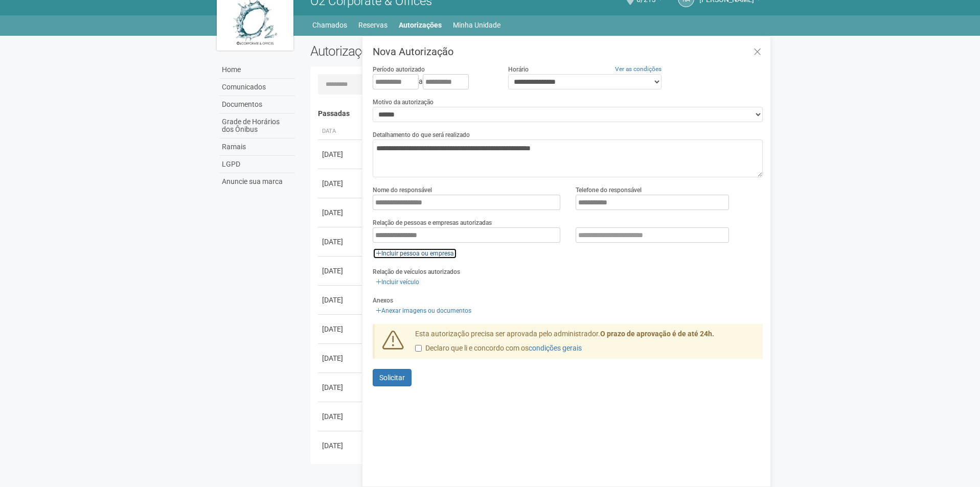 This screenshot has height=487, width=980. I want to click on th: Data, so click(341, 131).